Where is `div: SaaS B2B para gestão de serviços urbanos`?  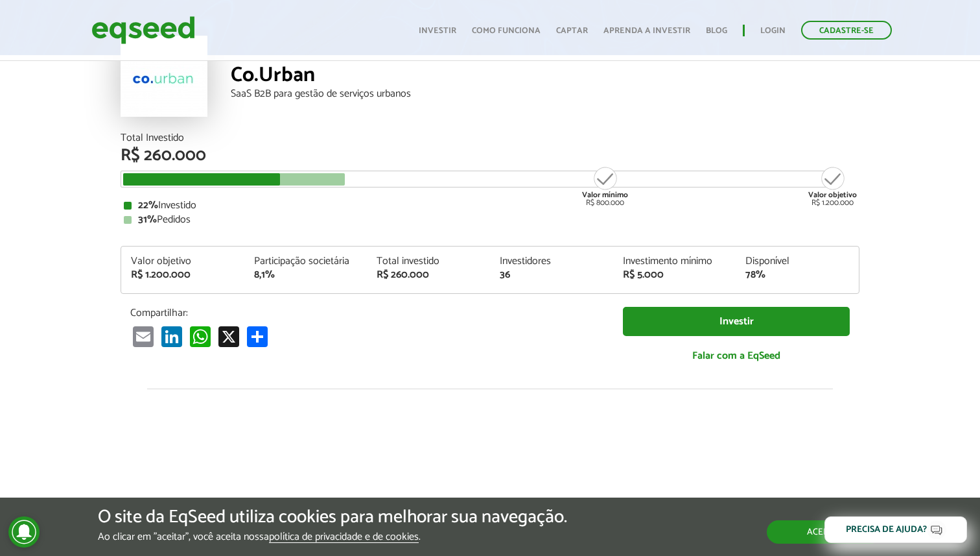
div: SaaS B2B para gestão de serviços urbanos is located at coordinates (545, 94).